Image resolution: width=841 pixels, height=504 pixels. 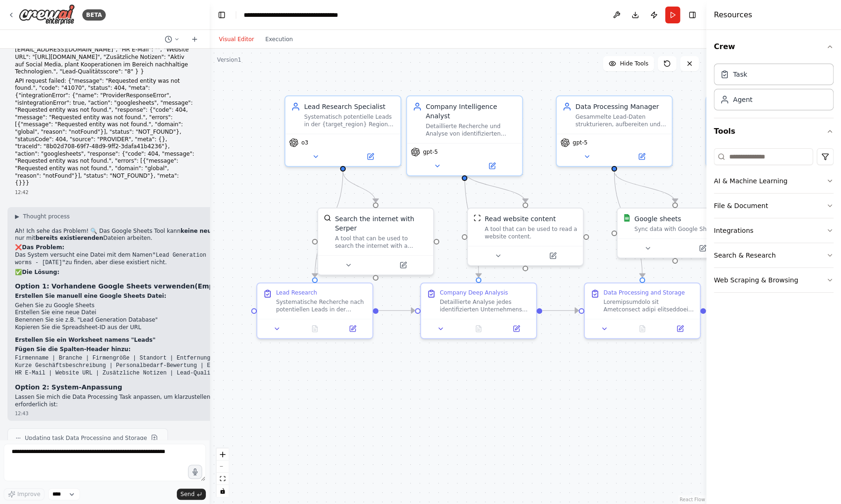 What do you see at coordinates (163, 328) in the screenshot?
I see `li: Kopieren Sie die Spreadsheet-ID aus der URL` at bounding box center [163, 328].